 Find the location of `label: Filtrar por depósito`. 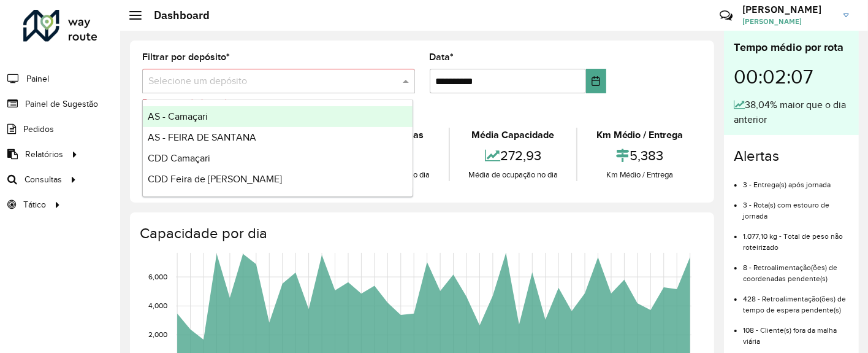

label: Filtrar por depósito is located at coordinates (186, 57).